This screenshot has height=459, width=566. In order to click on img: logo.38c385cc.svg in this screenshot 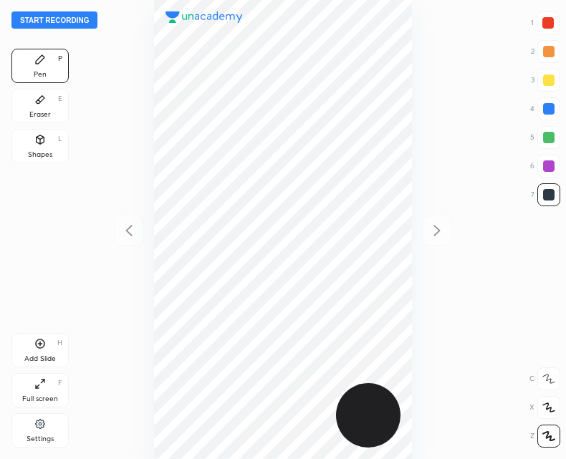, I will do `click(204, 17)`.